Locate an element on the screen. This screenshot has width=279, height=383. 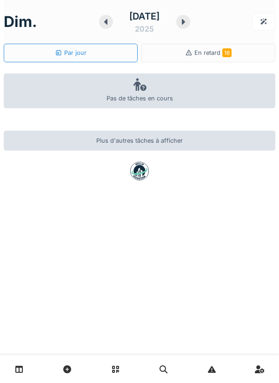
span: 16 is located at coordinates (227, 53).